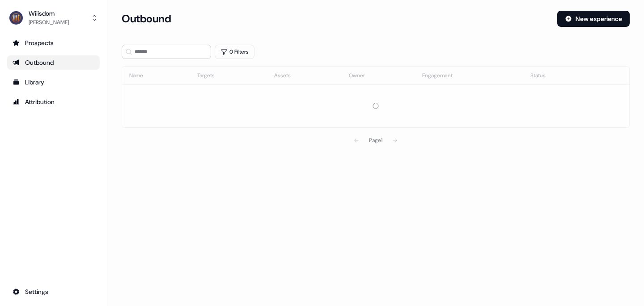 The width and height of the screenshot is (644, 306). I want to click on button: 0 Filters, so click(234, 52).